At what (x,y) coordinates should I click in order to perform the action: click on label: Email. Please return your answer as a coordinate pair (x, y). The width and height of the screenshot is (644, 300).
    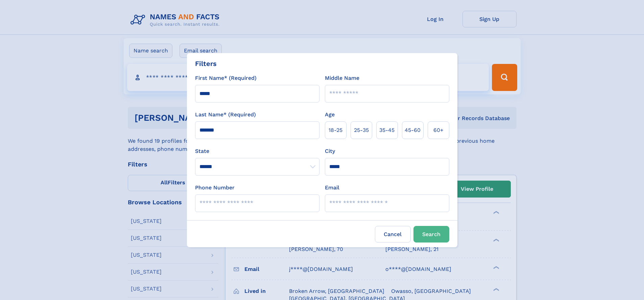
    Looking at the image, I should click on (332, 188).